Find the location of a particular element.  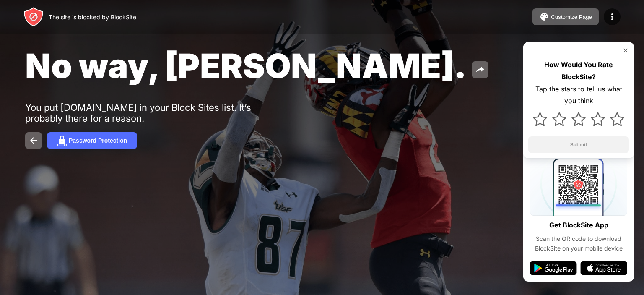

img: pallet.svg is located at coordinates (544, 17).